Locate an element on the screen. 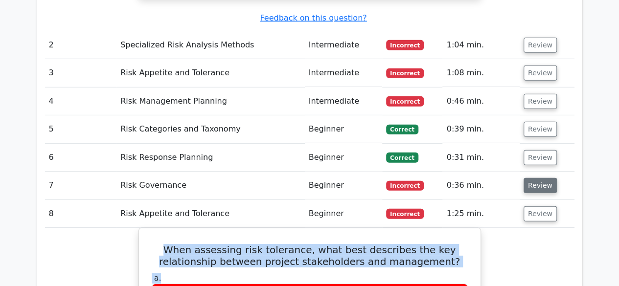 The width and height of the screenshot is (619, 286). h5: When assessing risk tolerance, what best describes the key relationship between project stakehold... is located at coordinates (310, 256).